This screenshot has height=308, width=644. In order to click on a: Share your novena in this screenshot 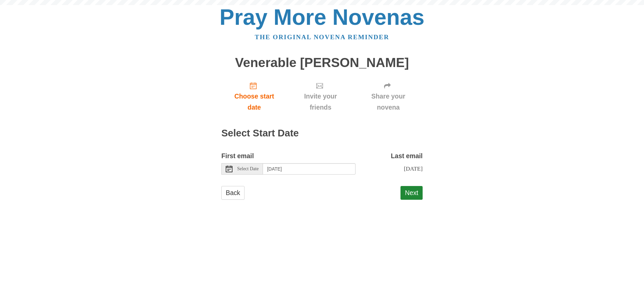, I will do `click(388, 96)`.